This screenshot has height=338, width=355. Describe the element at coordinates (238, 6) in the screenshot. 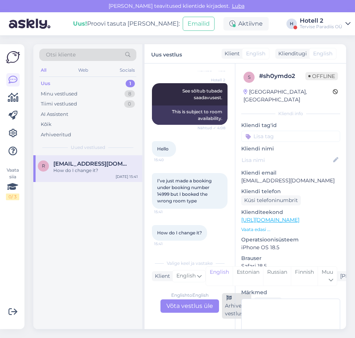

I see `span: Luba` at that location.